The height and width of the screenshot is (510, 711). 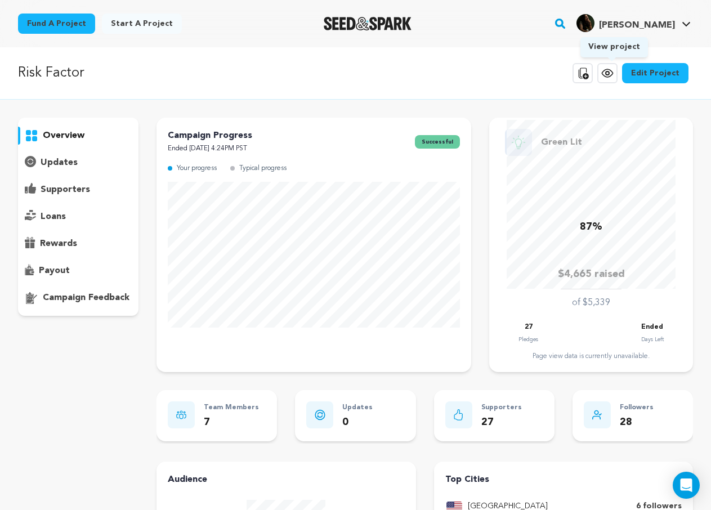 I want to click on p: rewards, so click(x=59, y=244).